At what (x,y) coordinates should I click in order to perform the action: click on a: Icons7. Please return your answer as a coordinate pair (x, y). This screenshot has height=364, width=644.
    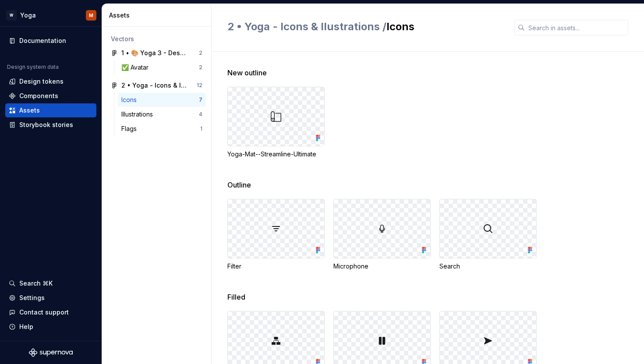
    Looking at the image, I should click on (162, 100).